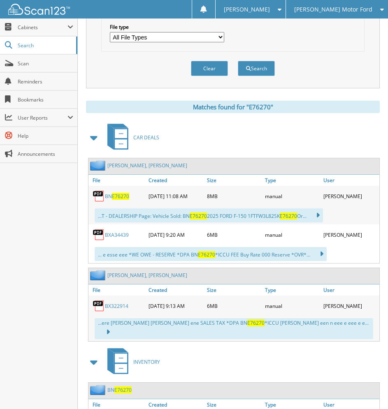 The image size is (388, 409). I want to click on span: Bookmarks, so click(45, 100).